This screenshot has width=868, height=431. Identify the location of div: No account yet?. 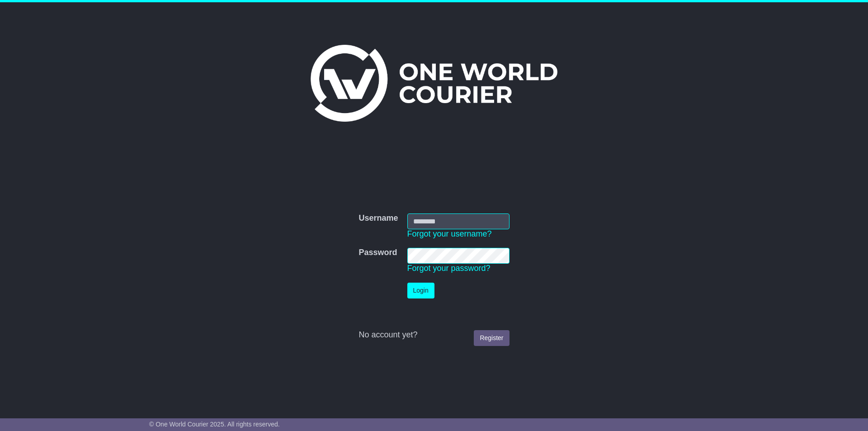
(434, 335).